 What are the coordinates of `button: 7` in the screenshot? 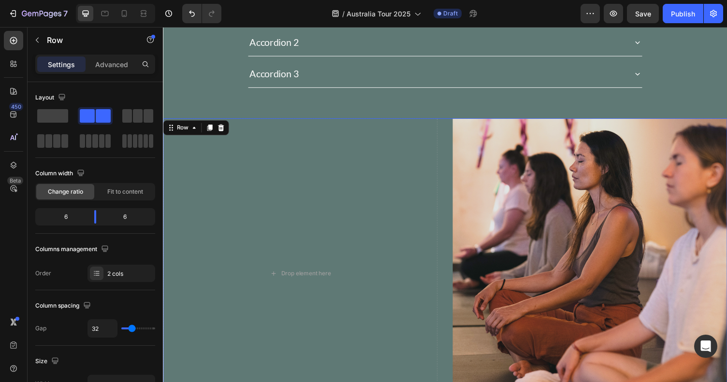 It's located at (38, 14).